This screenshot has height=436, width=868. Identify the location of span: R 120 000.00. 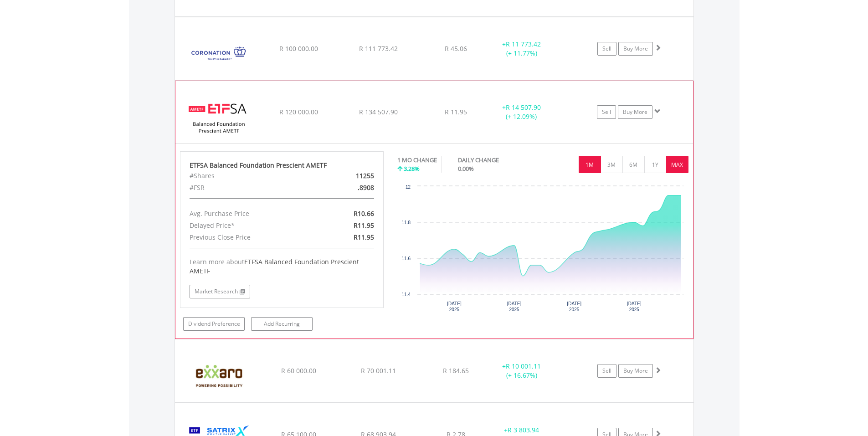
(298, 112).